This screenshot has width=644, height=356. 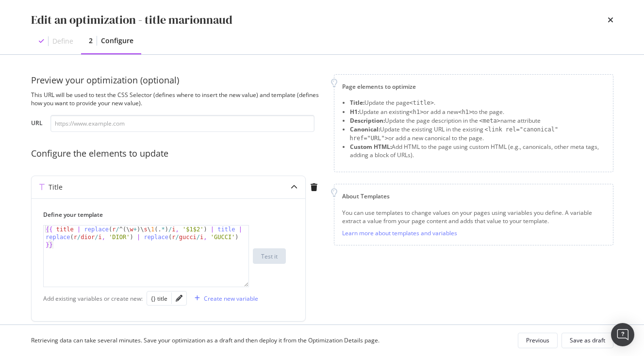 I want to click on strong: Custom HTML:, so click(x=371, y=147).